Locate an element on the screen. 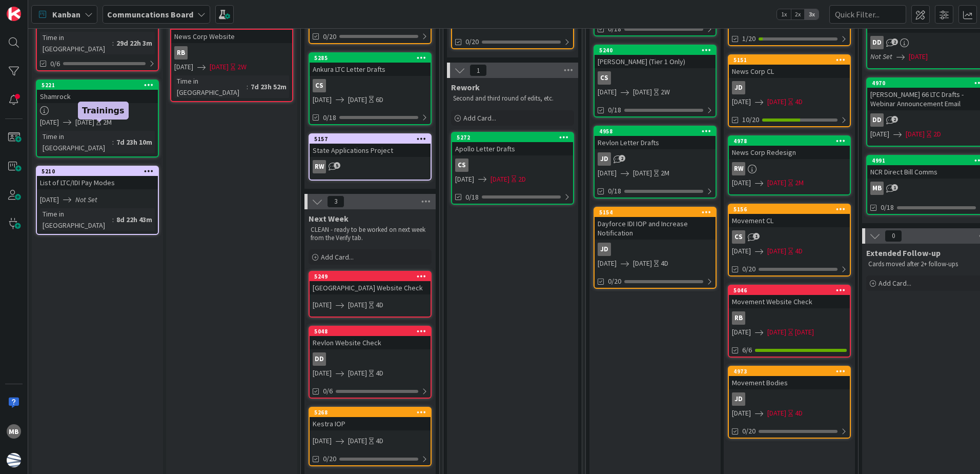 Image resolution: width=980 pixels, height=474 pixels. span: Next Week is located at coordinates (329, 218).